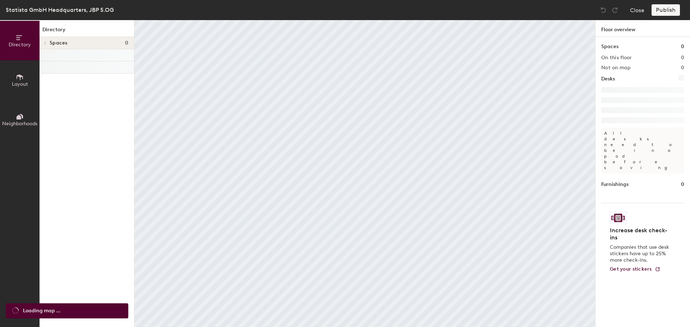  I want to click on h4: Increase desk check-ins, so click(640, 234).